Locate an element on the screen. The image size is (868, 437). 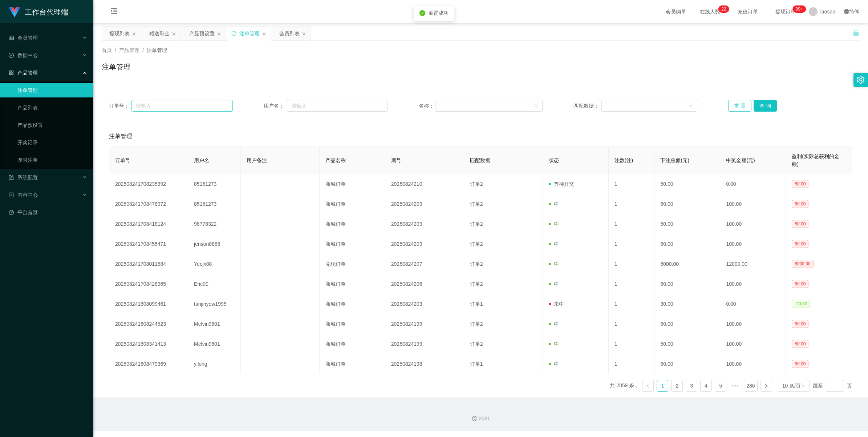
i: 图标: global is located at coordinates (846, 12).